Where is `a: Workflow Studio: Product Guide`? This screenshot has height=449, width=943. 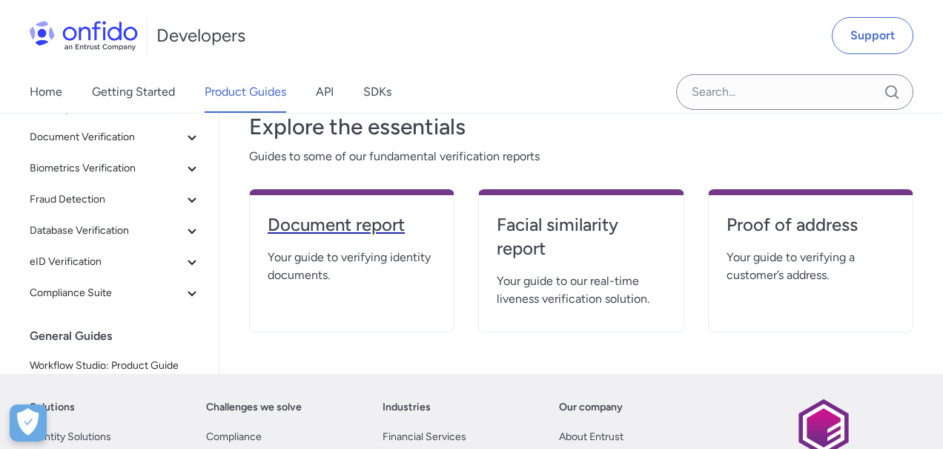
a: Workflow Studio: Product Guide is located at coordinates (115, 366).